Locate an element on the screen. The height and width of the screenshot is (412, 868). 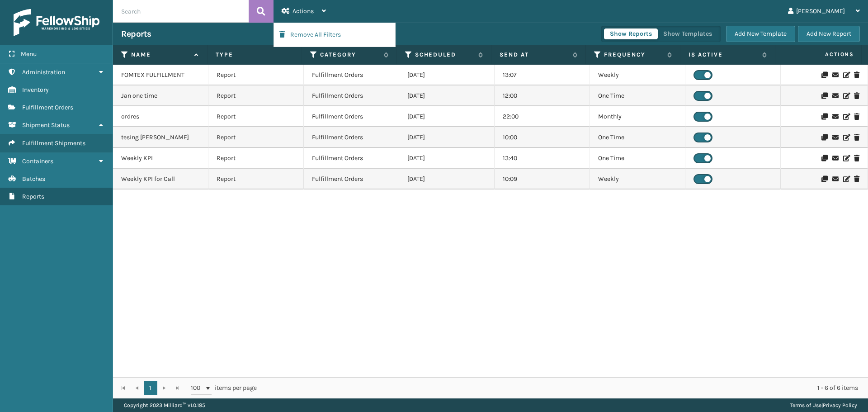
td: 12:00 is located at coordinates (542, 96).